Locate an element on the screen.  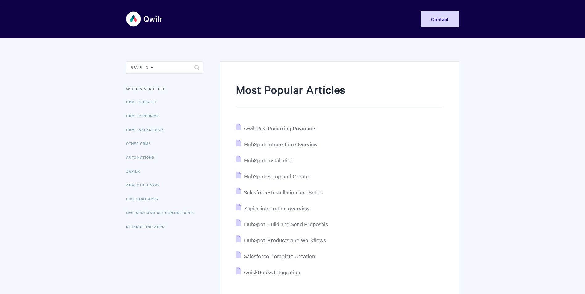
span: HubSpot: Products and Workflows is located at coordinates (285, 240).